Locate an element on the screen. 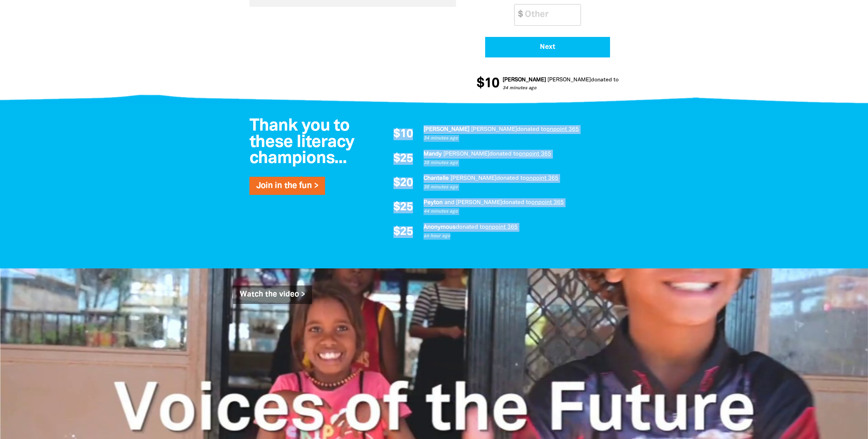 The image size is (868, 439). a: Join in the fun > is located at coordinates (287, 185).